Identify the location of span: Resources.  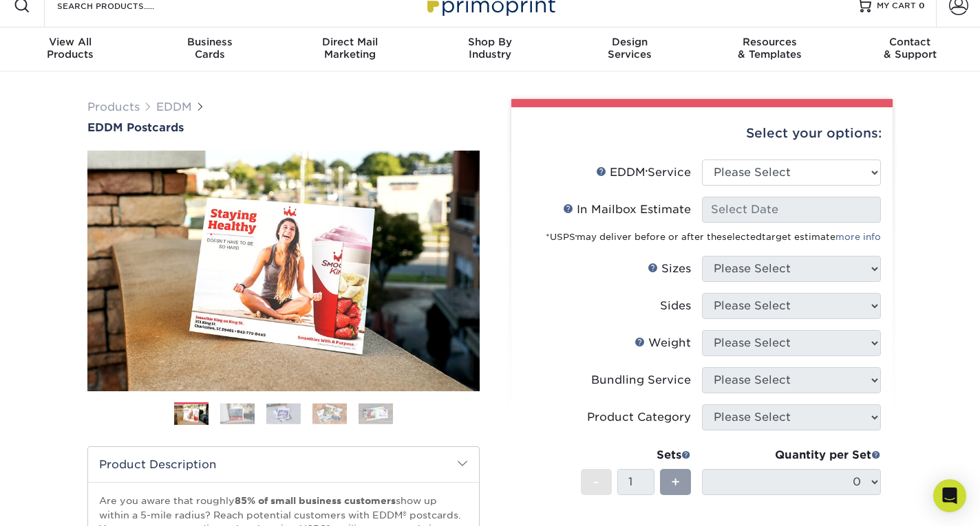
(770, 42).